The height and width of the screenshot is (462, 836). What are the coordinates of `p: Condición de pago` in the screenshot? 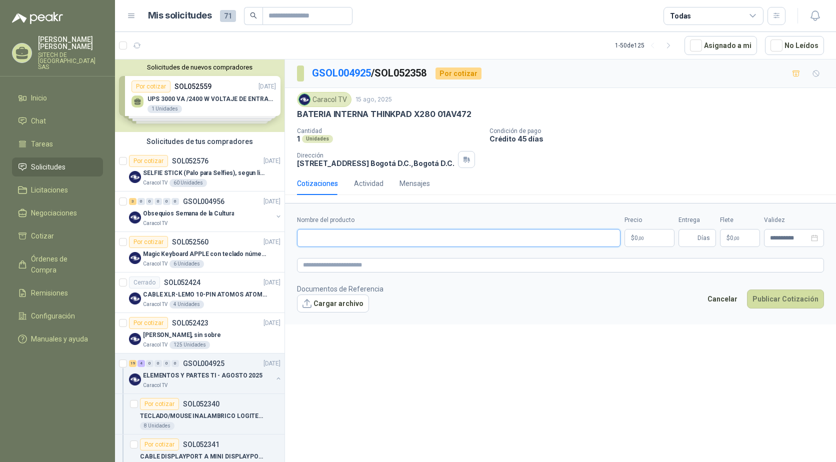 It's located at (660, 131).